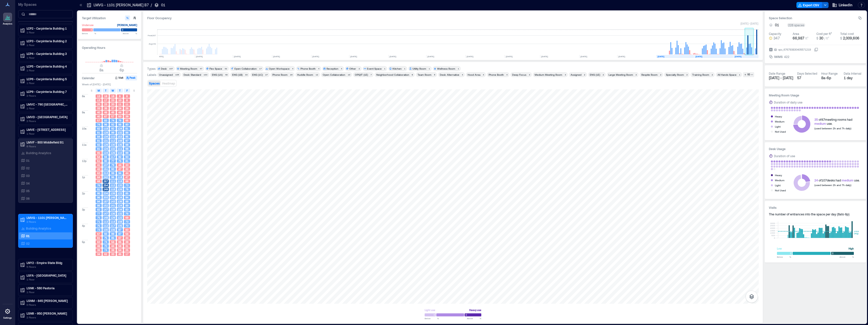 This screenshot has width=868, height=325. Describe the element at coordinates (308, 68) in the screenshot. I see `div: Phone Booth` at that location.